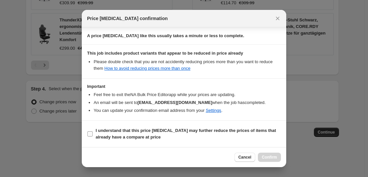 The image size is (368, 177). Describe the element at coordinates (165, 53) in the screenshot. I see `b: This job includes product variants that appear to be reduced in price already` at that location.